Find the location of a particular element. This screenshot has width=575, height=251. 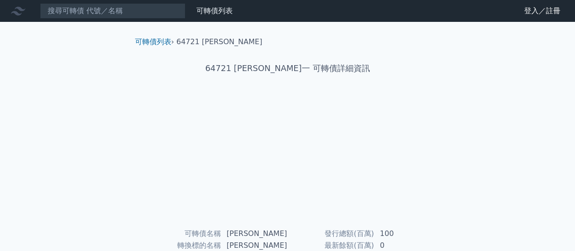

a: 登入／註冊 is located at coordinates (542, 11).